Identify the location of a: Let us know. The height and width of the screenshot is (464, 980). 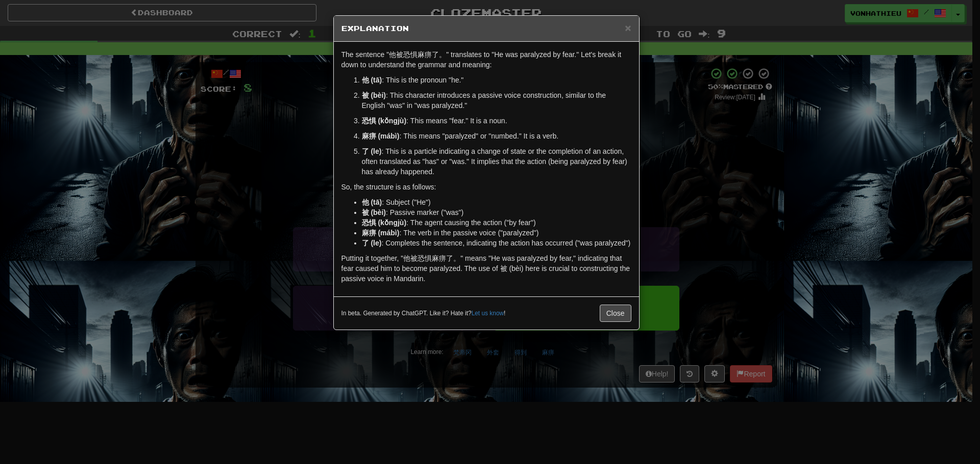
(487, 313).